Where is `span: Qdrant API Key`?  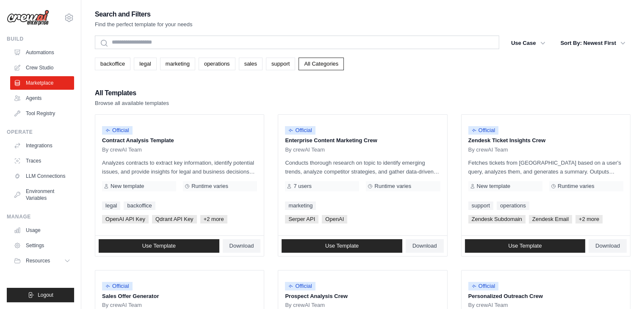 span: Qdrant API Key is located at coordinates (175, 219).